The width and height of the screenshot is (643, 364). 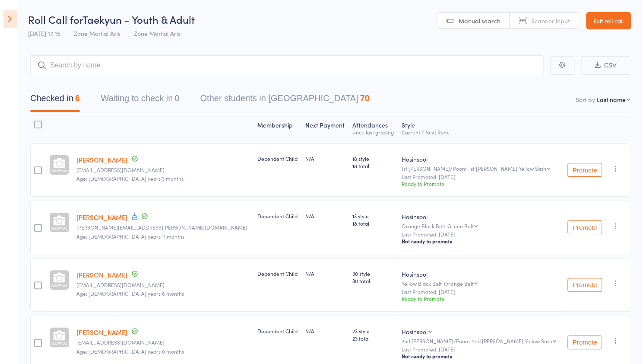 I want to click on span: Manual search, so click(x=480, y=21).